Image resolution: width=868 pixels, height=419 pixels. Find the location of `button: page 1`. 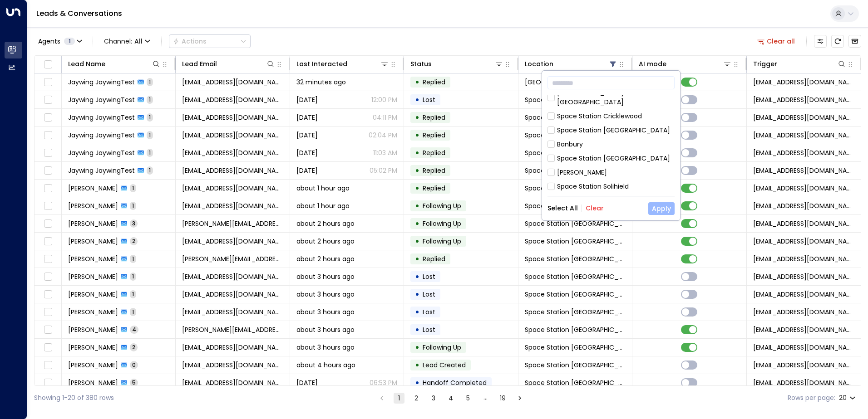

button: page 1 is located at coordinates (399, 398).